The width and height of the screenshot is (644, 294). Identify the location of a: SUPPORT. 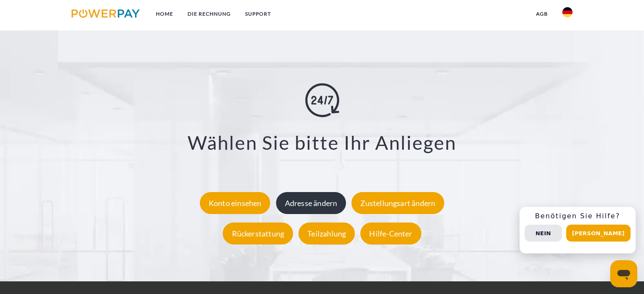
(258, 14).